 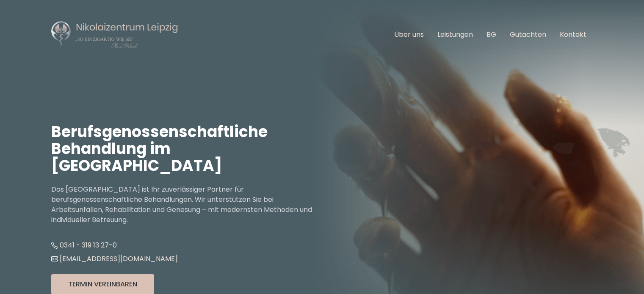 What do you see at coordinates (573, 34) in the screenshot?
I see `a: Kontakt` at bounding box center [573, 34].